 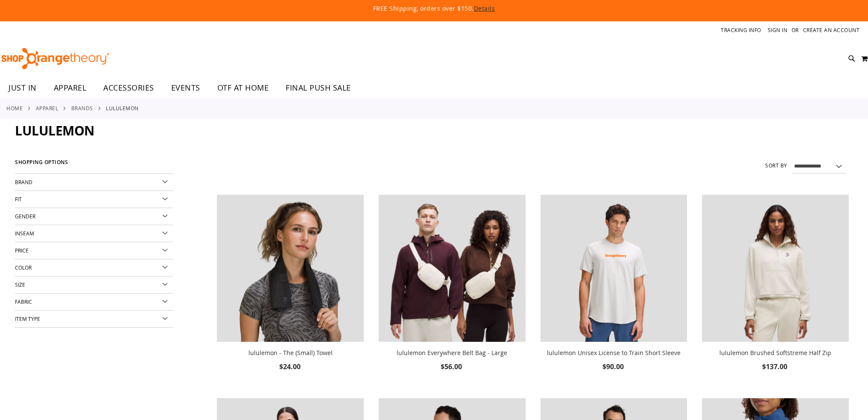 What do you see at coordinates (128, 88) in the screenshot?
I see `a: ACCESSORIES` at bounding box center [128, 88].